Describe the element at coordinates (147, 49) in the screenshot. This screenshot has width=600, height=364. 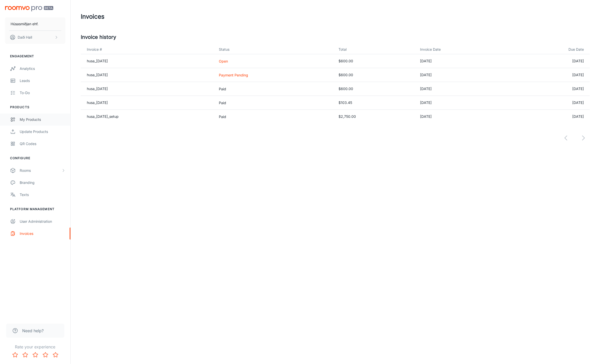
I see `th: Invoice #` at that location.